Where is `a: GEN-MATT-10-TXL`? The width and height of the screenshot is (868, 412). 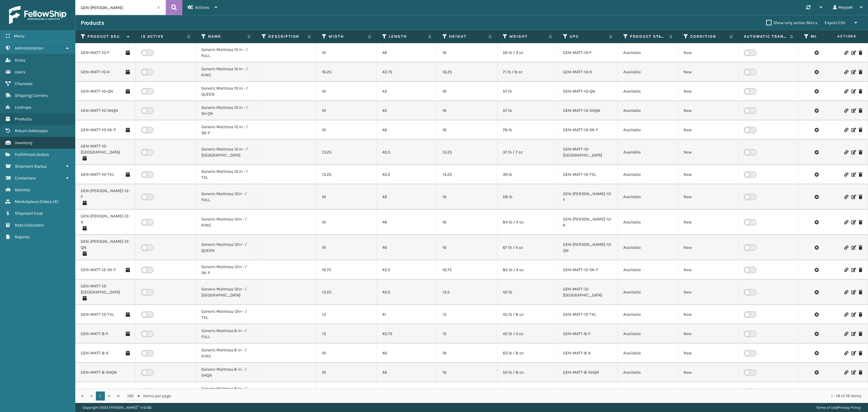
a: GEN-MATT-10-TXL is located at coordinates (98, 174).